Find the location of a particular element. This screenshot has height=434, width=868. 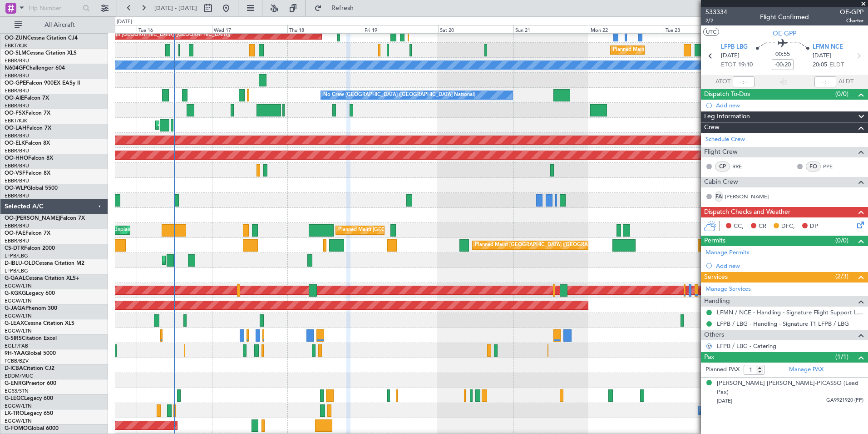

span: OO-LAH is located at coordinates (16, 128).